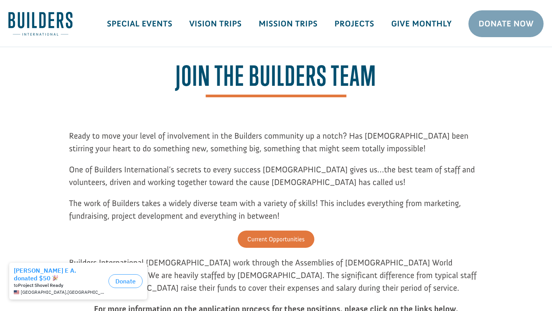 The width and height of the screenshot is (552, 311). What do you see at coordinates (125, 22) in the screenshot?
I see `button: Donate` at bounding box center [125, 22].